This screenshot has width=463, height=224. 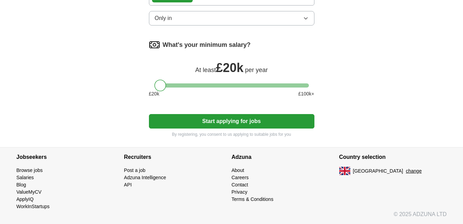 What do you see at coordinates (164, 18) in the screenshot?
I see `span: Only in` at bounding box center [164, 18].